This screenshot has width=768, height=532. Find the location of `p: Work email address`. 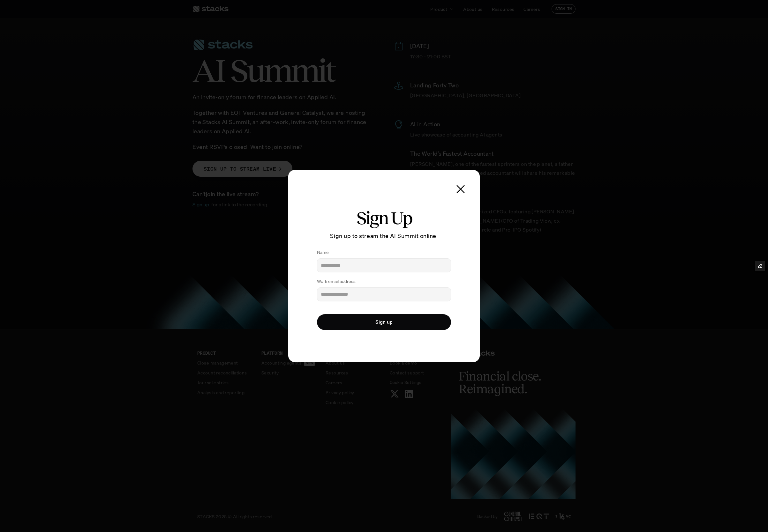

p: Work email address is located at coordinates (336, 281).